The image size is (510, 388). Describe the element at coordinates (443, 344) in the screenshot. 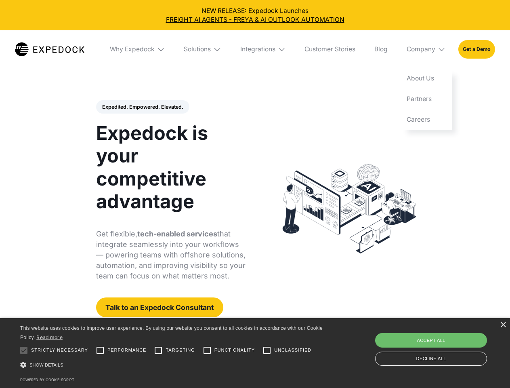

I see `div: Chat Widget` at that location.